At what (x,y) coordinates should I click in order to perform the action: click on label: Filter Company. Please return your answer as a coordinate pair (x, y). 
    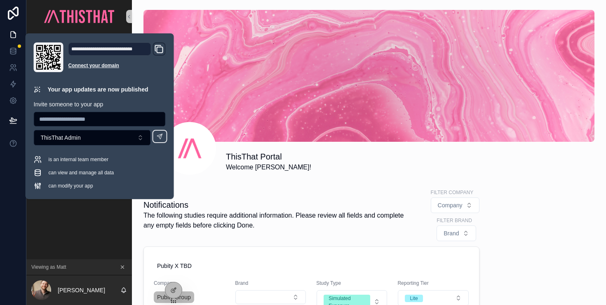
    Looking at the image, I should click on (453, 192).